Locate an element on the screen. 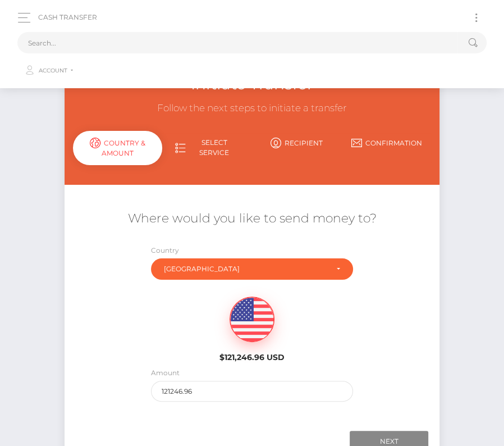 The height and width of the screenshot is (446, 504). a: Select Service is located at coordinates (207, 148).